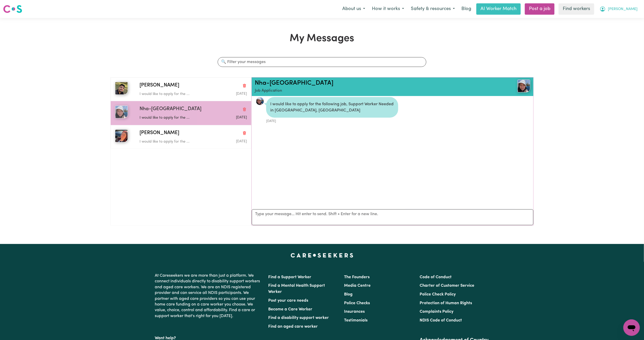 This screenshot has height=340, width=644. What do you see at coordinates (355, 321) in the screenshot?
I see `a: Testimonials` at bounding box center [355, 321].